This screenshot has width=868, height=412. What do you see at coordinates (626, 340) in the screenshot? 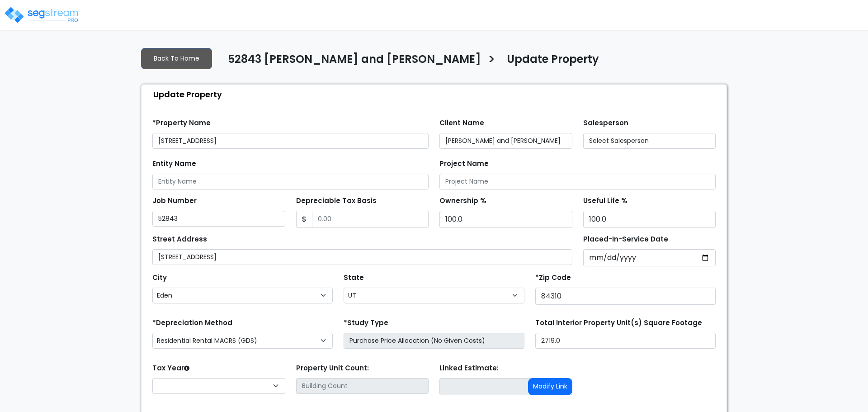
I see `input: total square foot` at bounding box center [626, 340].